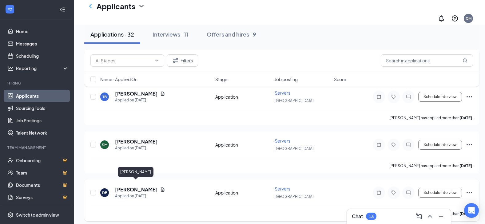 This screenshot has width=485, height=224. What do you see at coordinates (182, 61) in the screenshot?
I see `button: Filter Filters` at bounding box center [182, 61].